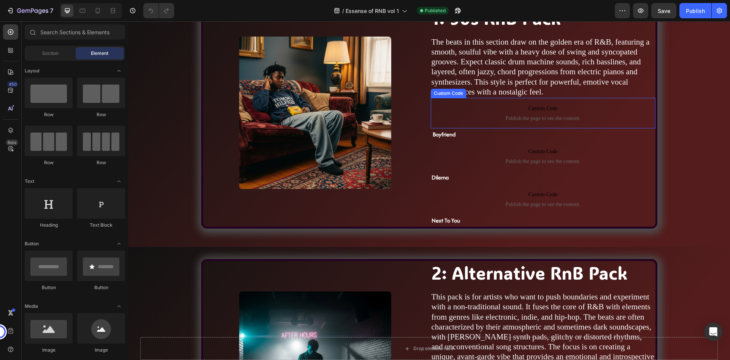  Describe the element at coordinates (30, 11) in the screenshot. I see `button: 7` at that location.